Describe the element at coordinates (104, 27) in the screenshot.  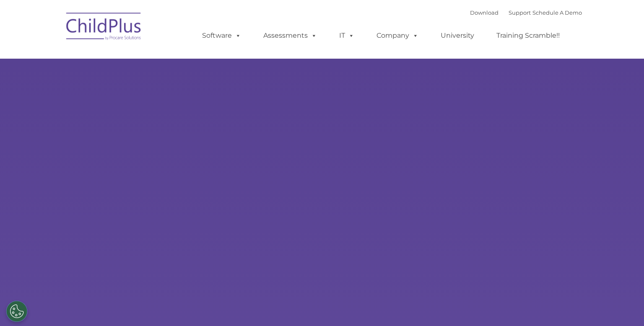
I see `img: ChildPlus by Procare Solutions` at that location.